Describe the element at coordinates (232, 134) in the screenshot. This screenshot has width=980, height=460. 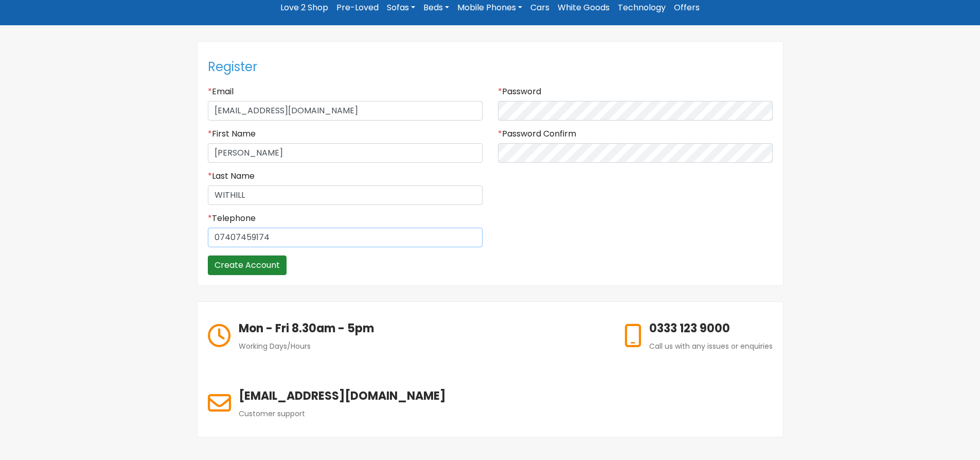
I see `label: First Name` at that location.